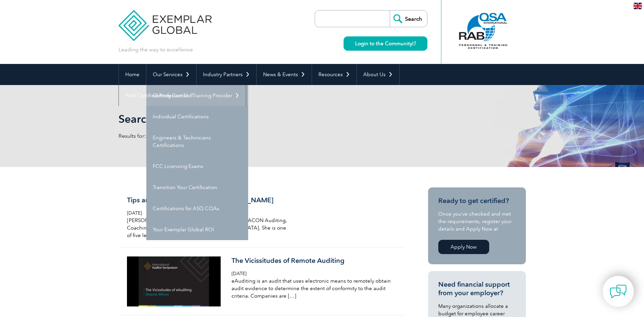 The height and width of the screenshot is (317, 644). I want to click on img: open_square.png, so click(414, 43).